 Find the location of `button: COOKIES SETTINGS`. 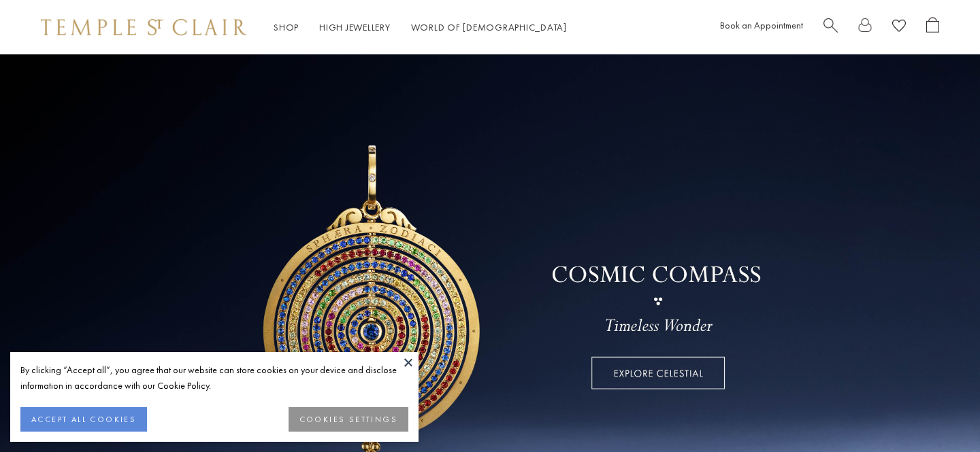

button: COOKIES SETTINGS is located at coordinates (349, 419).